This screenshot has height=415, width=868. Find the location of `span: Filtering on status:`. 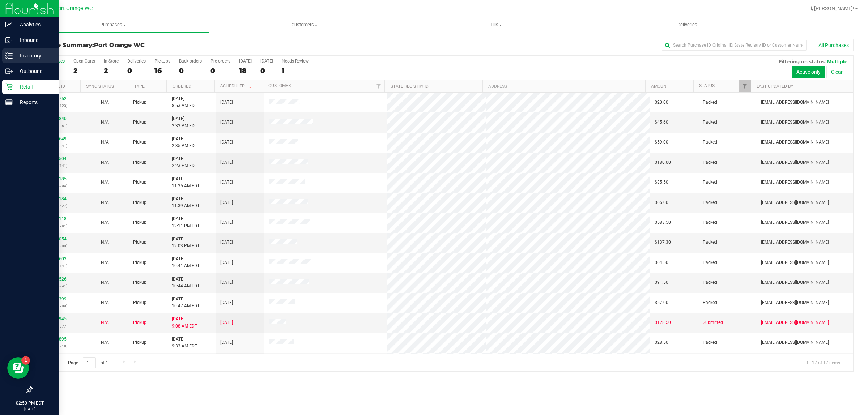

span: Filtering on status: is located at coordinates (802, 62).